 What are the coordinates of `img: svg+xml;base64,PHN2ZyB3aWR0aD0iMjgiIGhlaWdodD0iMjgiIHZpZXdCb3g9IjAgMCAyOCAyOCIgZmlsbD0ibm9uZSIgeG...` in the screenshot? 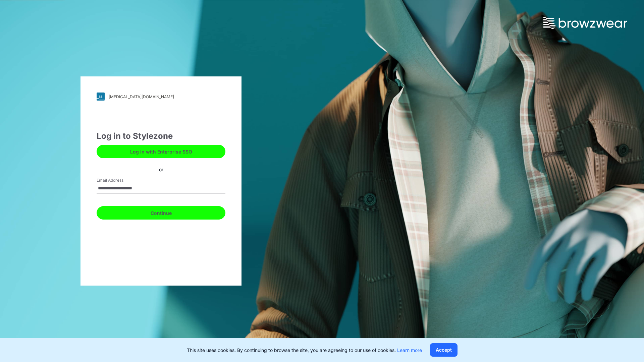 It's located at (101, 97).